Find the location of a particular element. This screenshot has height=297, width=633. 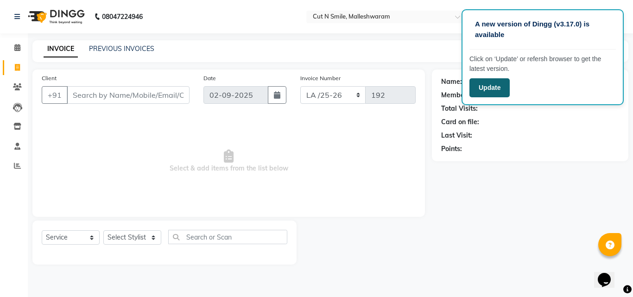

p: A new version of Dingg (v3.17.0) is available is located at coordinates (543, 29).